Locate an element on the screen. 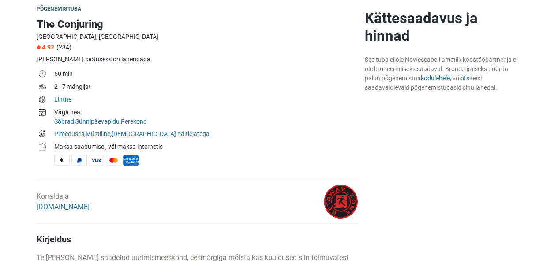 This screenshot has width=558, height=264. a: Perekond is located at coordinates (134, 121).